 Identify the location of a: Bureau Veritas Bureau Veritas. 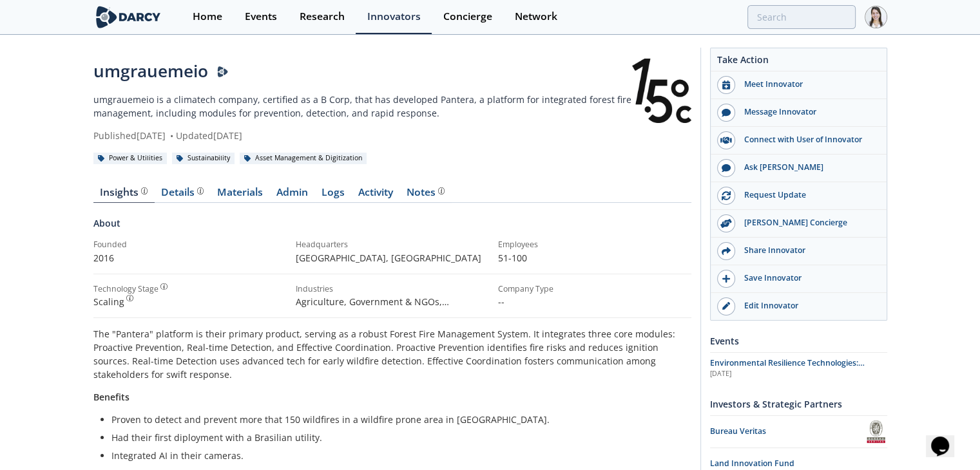
(798, 431).